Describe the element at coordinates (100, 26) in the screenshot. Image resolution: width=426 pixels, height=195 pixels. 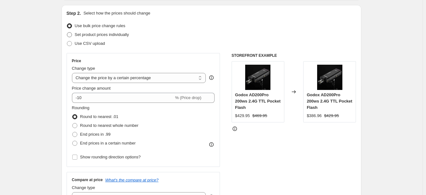
I see `span: Use bulk price change rules` at that location.